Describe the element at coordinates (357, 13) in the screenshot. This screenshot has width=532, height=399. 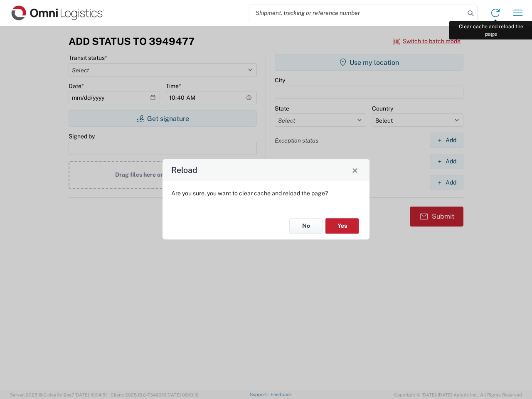
I see `input: Shipment, tracking or reference number` at that location.